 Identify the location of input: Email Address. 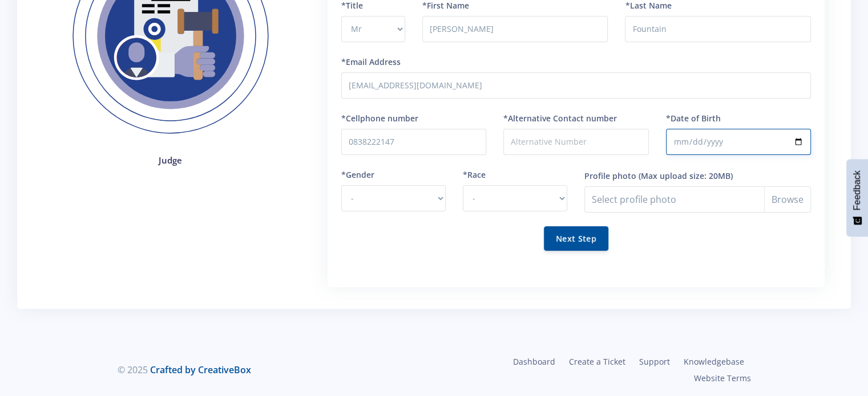
(576, 85).